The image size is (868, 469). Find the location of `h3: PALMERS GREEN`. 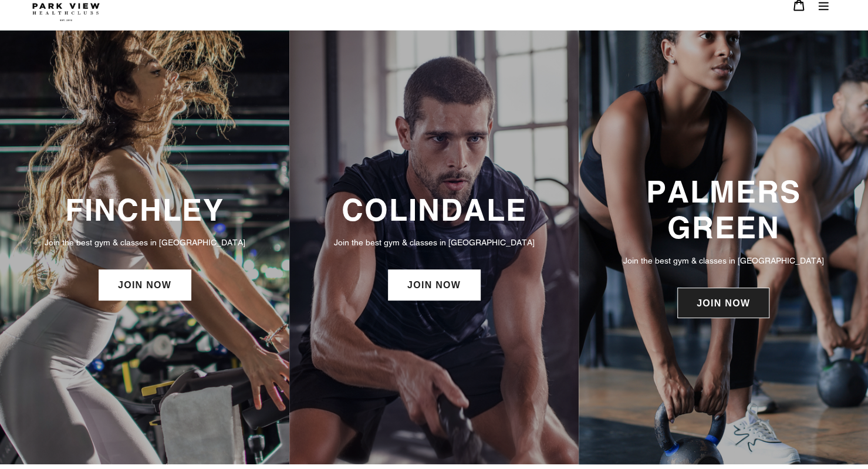

h3: PALMERS GREEN is located at coordinates (723, 210).